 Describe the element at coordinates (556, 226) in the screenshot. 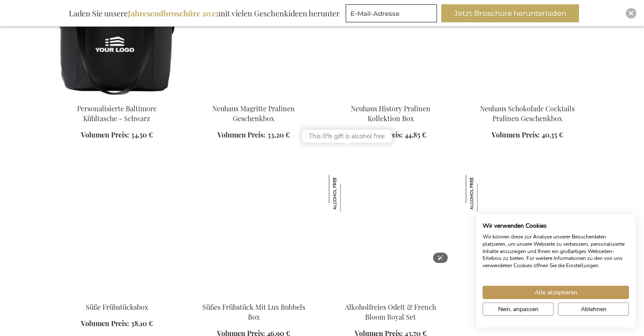

I see `h2: Wir verwenden Cookies` at that location.